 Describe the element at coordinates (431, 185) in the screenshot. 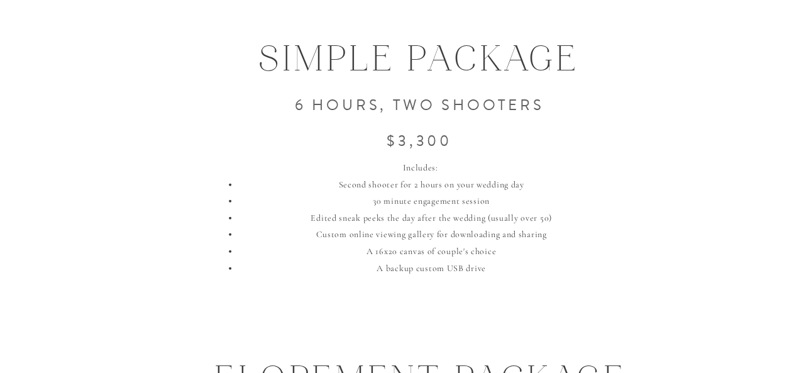

I see `li: Second shooter for 2 hours on your wedding day` at that location.